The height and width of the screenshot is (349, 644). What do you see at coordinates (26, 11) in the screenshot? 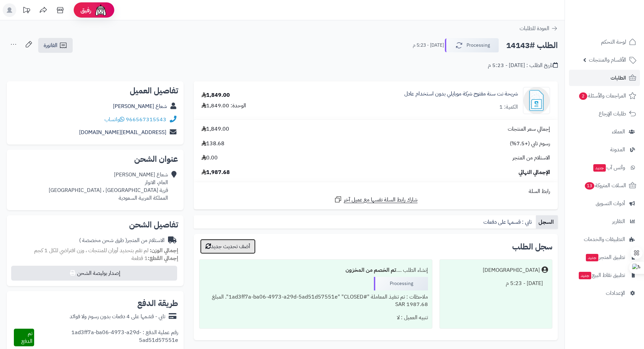
I see `a: تحديثات المنصة` at bounding box center [26, 11].